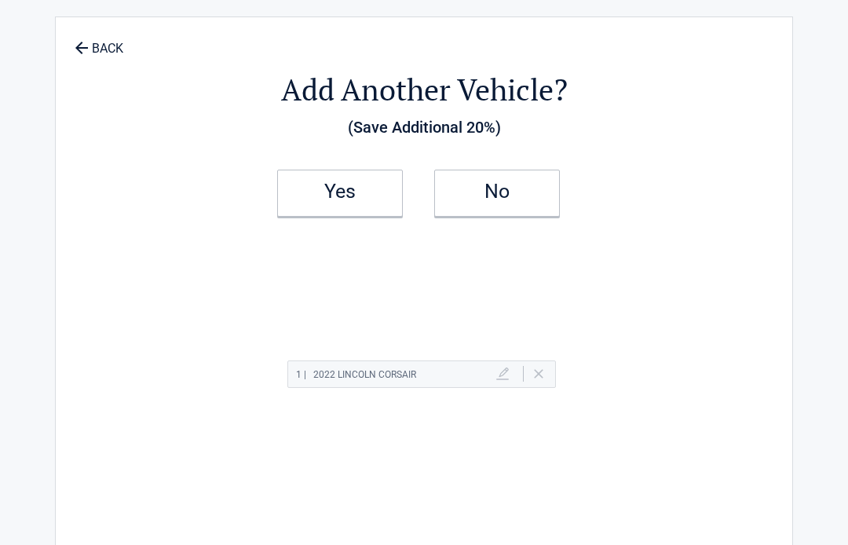 Image resolution: width=848 pixels, height=545 pixels. What do you see at coordinates (424, 128) in the screenshot?
I see `h3: (Save Additional 20%)` at bounding box center [424, 128].